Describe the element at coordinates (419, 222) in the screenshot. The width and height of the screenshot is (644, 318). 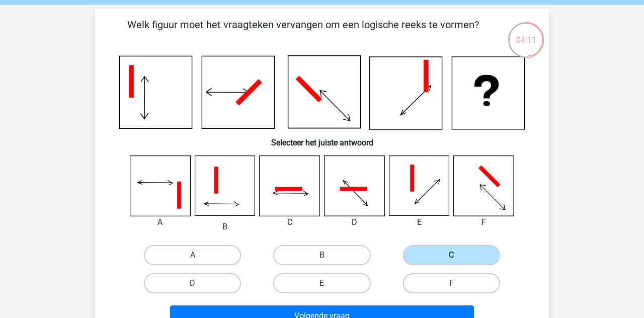
I see `div: E` at that location.